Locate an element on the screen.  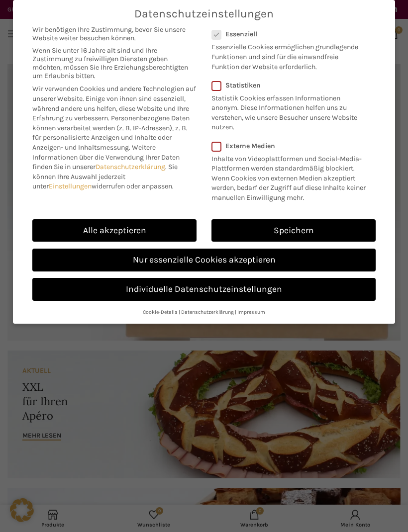
span: Sie können Ihre Auswahl jederzeit unter widerrufen oder anpassen. is located at coordinates (105, 176).